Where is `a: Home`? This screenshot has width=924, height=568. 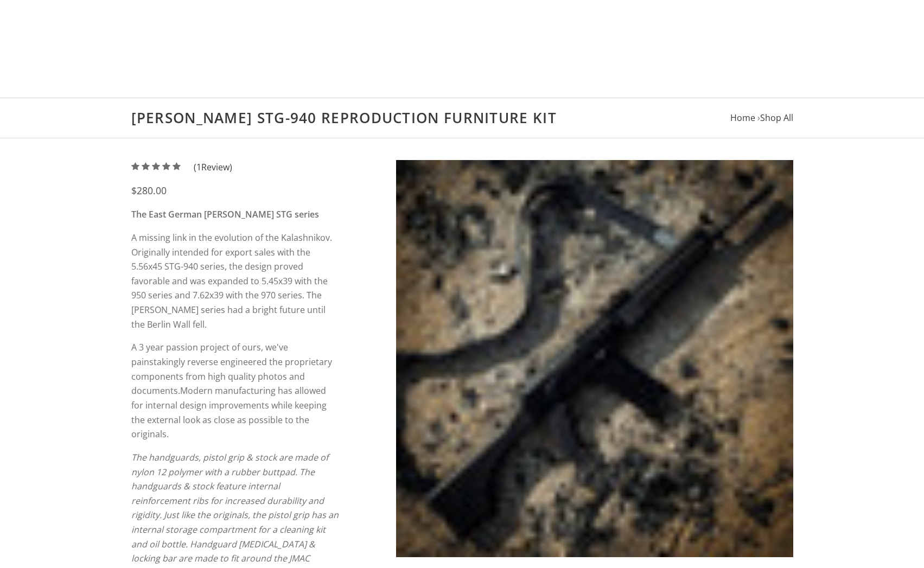
a: Home is located at coordinates (742, 118).